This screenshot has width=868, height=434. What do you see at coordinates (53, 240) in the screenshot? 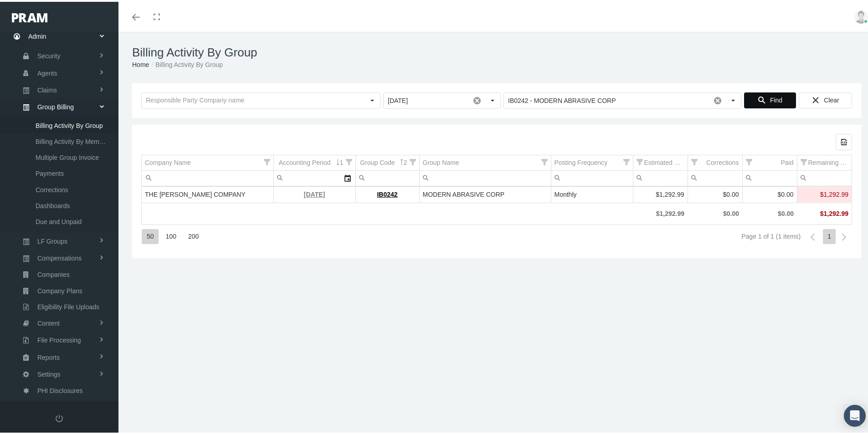
I see `span: LF Groups` at bounding box center [53, 240].